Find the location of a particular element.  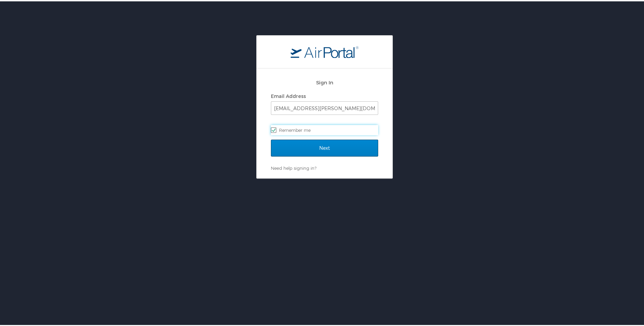

img: logo is located at coordinates (325, 51).